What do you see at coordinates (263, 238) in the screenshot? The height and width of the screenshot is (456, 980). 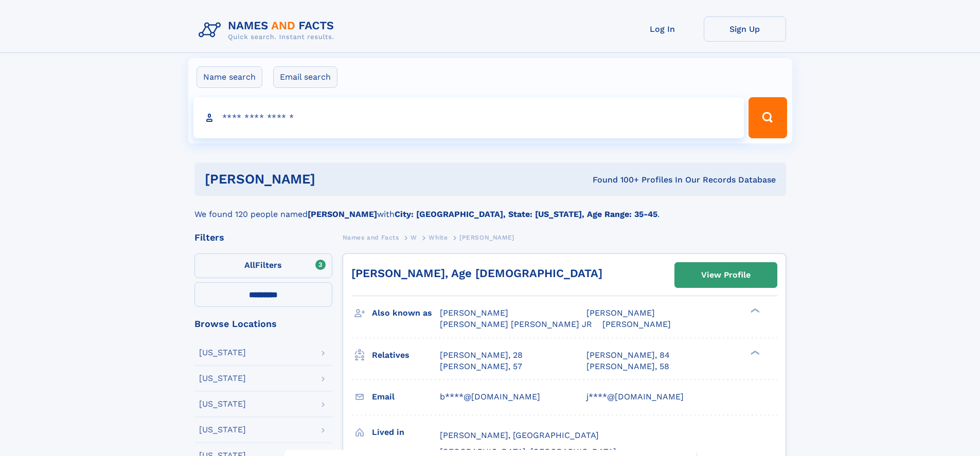 I see `div: Filters` at bounding box center [263, 238].